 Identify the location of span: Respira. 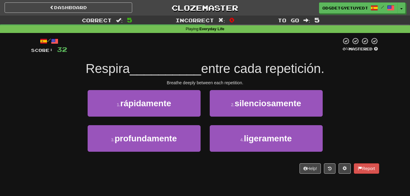
(108, 68).